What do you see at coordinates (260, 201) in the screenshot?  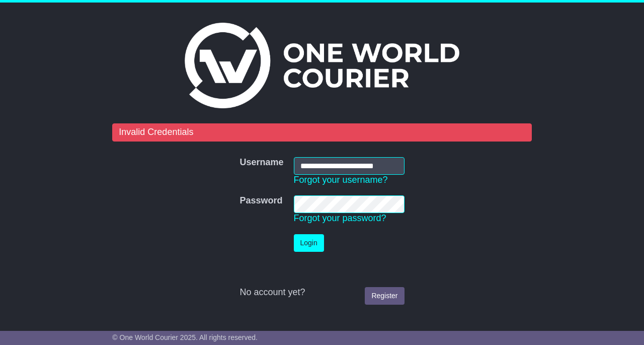 I see `label: Password` at bounding box center [260, 201].